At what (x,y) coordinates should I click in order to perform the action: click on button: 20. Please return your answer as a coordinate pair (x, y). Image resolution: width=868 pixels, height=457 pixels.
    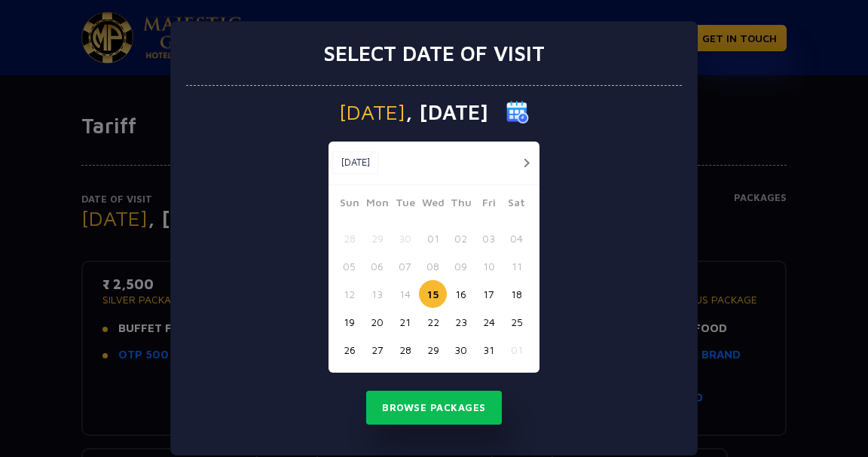
    Looking at the image, I should click on (377, 321).